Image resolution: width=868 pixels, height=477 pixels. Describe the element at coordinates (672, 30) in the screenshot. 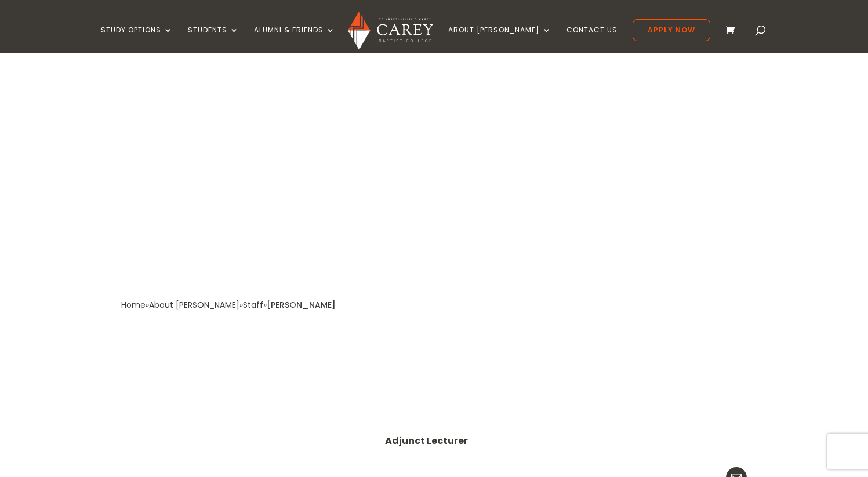

I see `a: Apply Now` at that location.